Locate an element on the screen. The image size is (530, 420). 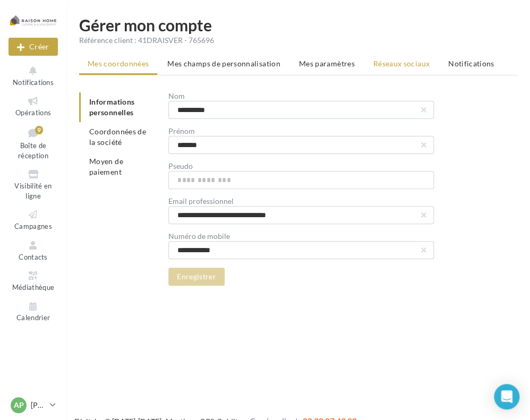
a: Calendrier is located at coordinates (33, 311).